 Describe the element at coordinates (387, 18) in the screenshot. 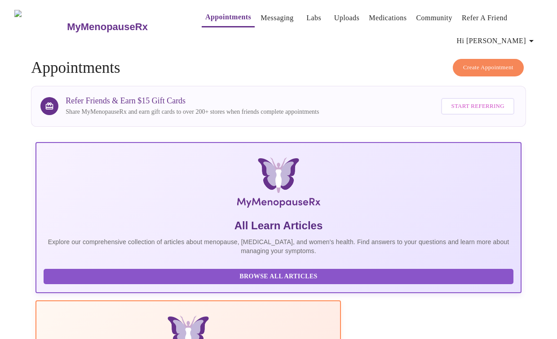

I see `a: Medications` at that location.